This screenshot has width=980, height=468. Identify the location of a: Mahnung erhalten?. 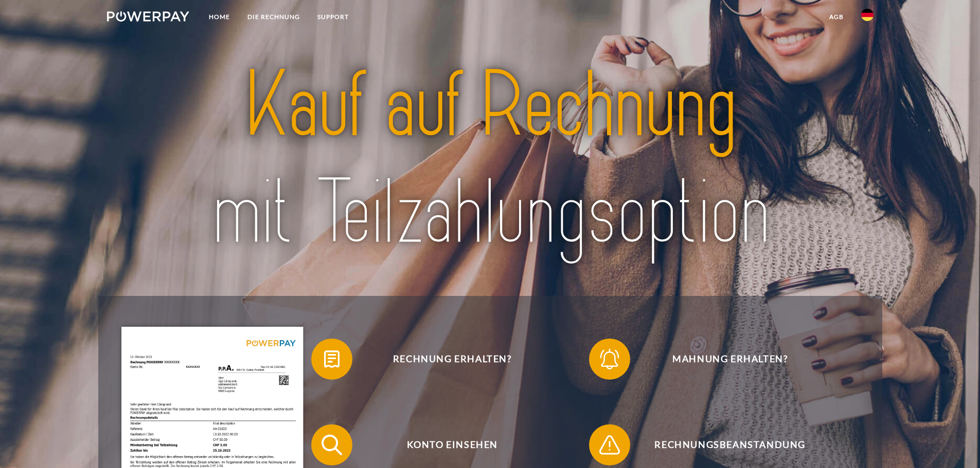
(723, 359).